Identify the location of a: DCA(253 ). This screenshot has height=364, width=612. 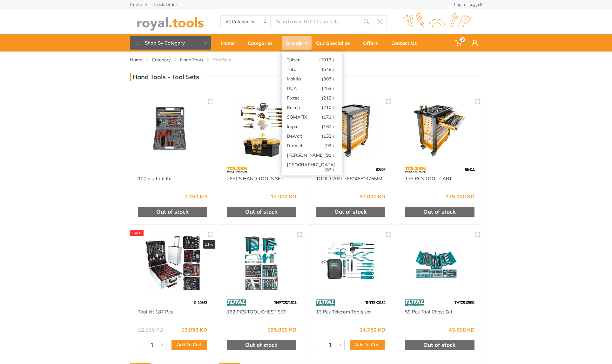
(312, 88).